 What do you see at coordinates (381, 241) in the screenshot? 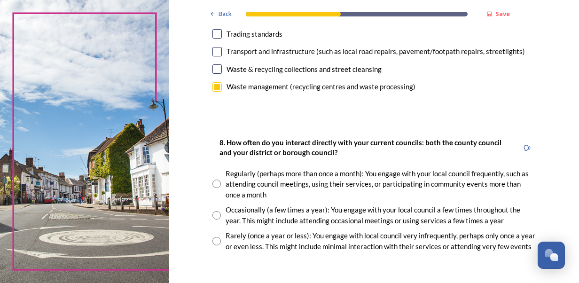
I see `div: Rarely (once a year or less): You engage with local council very infrequently, perhaps only once ...` at bounding box center [381, 241].